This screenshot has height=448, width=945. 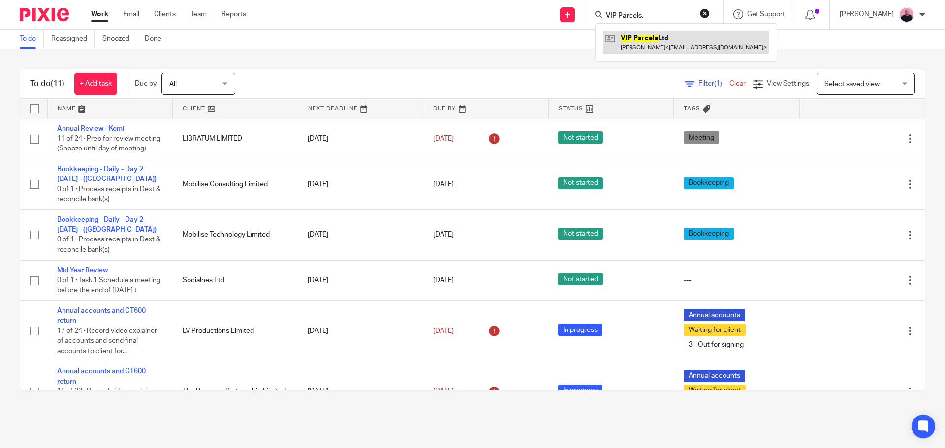 I want to click on span: Meeting, so click(x=701, y=137).